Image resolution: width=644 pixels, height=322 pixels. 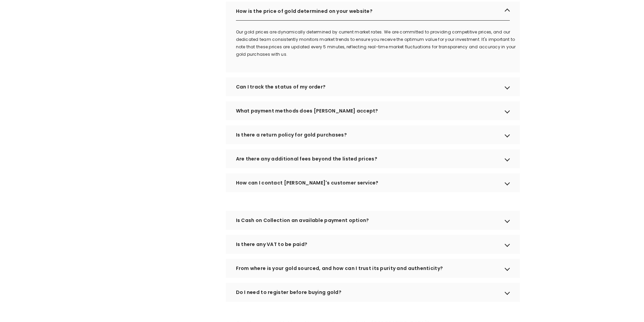 I want to click on div: Is Cash on Collection an available payment option?, so click(x=373, y=220).